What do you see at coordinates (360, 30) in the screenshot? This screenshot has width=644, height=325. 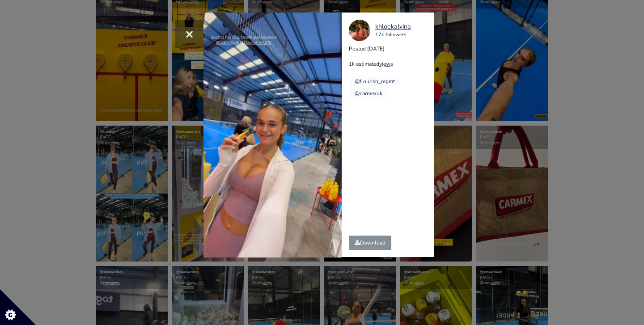 I see `img: 374806810.jpg` at bounding box center [360, 30].